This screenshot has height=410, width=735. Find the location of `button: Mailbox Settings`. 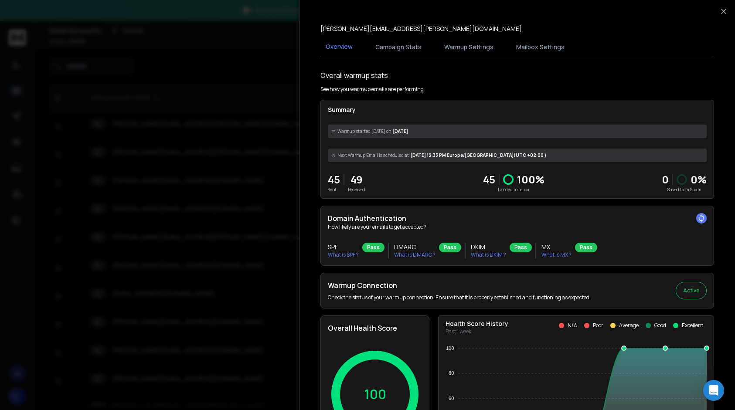

button: Mailbox Settings is located at coordinates (540, 47).